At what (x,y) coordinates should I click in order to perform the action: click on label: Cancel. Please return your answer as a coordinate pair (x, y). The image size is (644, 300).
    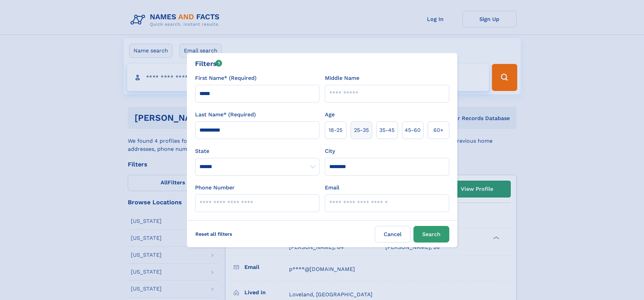
    Looking at the image, I should click on (393, 234).